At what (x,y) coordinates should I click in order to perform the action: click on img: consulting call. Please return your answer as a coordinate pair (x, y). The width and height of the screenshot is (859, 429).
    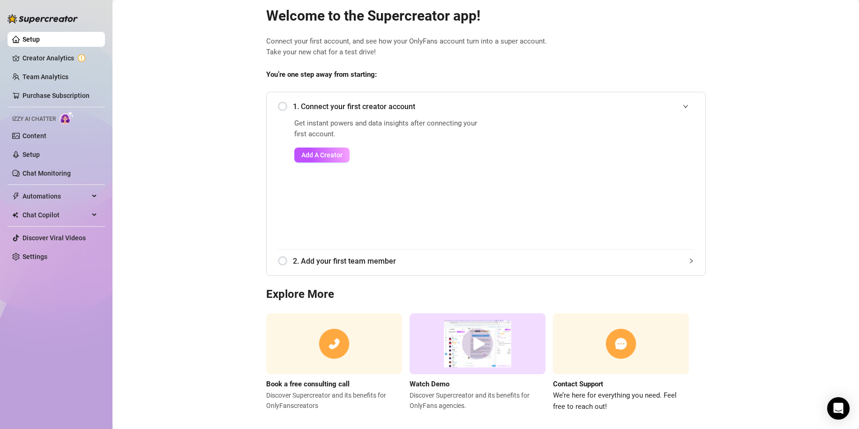
    Looking at the image, I should click on (334, 344).